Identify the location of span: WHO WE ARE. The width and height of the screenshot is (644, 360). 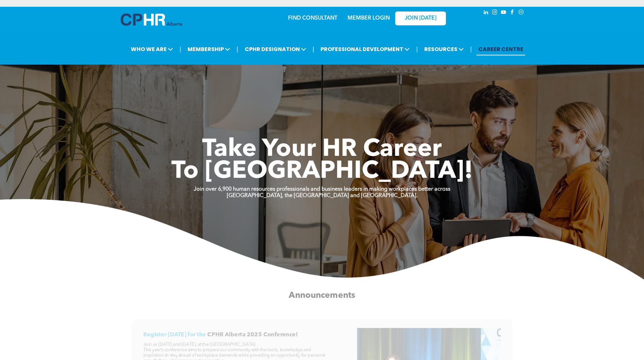
(152, 49).